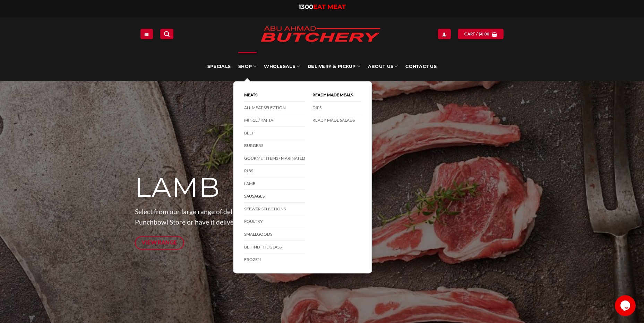 Image resolution: width=644 pixels, height=323 pixels. What do you see at coordinates (477, 34) in the screenshot?
I see `span: Cart /` at bounding box center [477, 34].